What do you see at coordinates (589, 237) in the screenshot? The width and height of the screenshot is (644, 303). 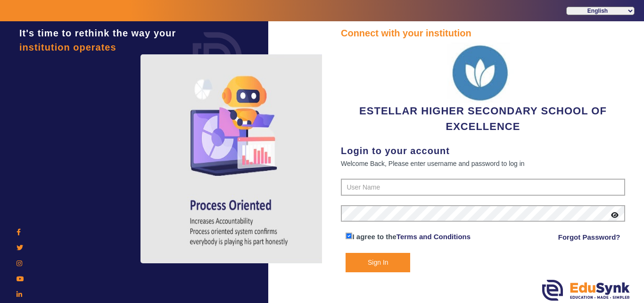 I see `a: Forgot Password?` at bounding box center [589, 237].